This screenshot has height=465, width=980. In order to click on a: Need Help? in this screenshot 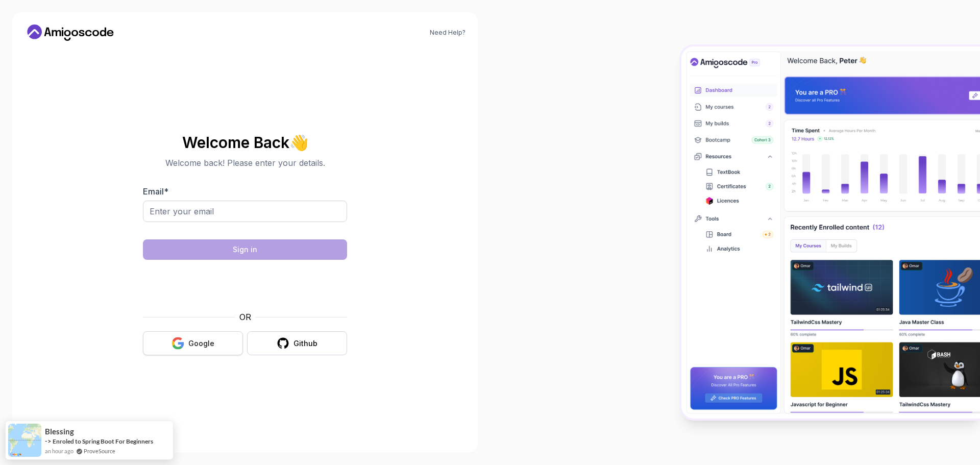, I will do `click(448, 33)`.